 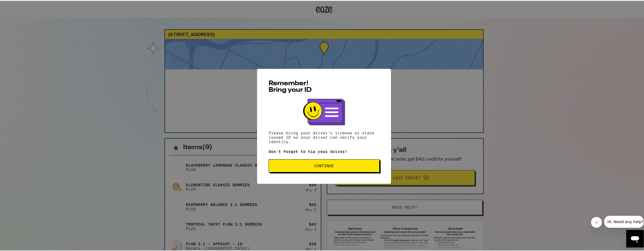 What do you see at coordinates (324, 165) in the screenshot?
I see `button: Continue` at bounding box center [324, 165].